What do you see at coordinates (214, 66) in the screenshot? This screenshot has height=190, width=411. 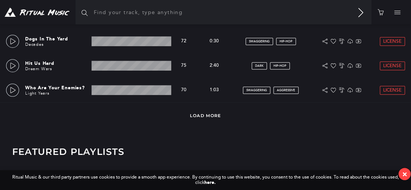 I see `p: 2:40` at bounding box center [214, 66].